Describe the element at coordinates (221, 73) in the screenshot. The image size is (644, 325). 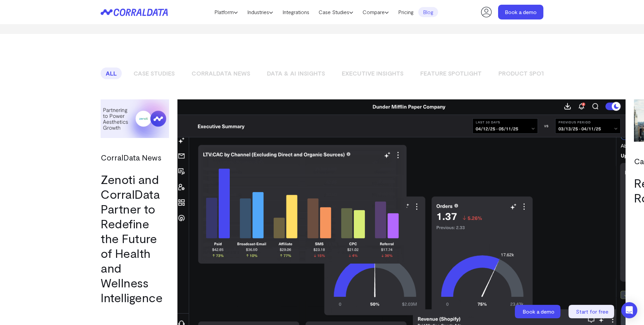
I see `a: CorralData News` at that location.